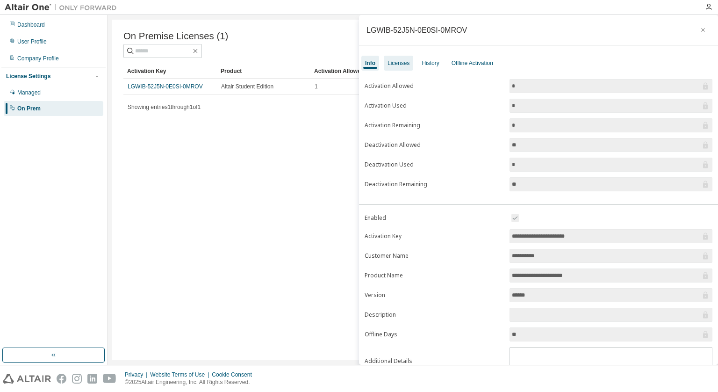 This screenshot has width=718, height=392. Describe the element at coordinates (32, 42) in the screenshot. I see `div: User Profile` at that location.